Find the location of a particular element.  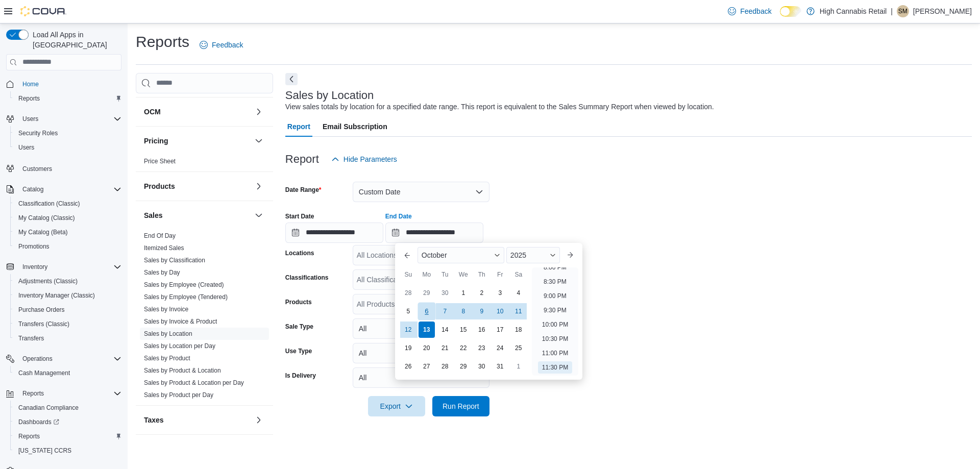

a: Sales by Product & Location is located at coordinates (183, 370).